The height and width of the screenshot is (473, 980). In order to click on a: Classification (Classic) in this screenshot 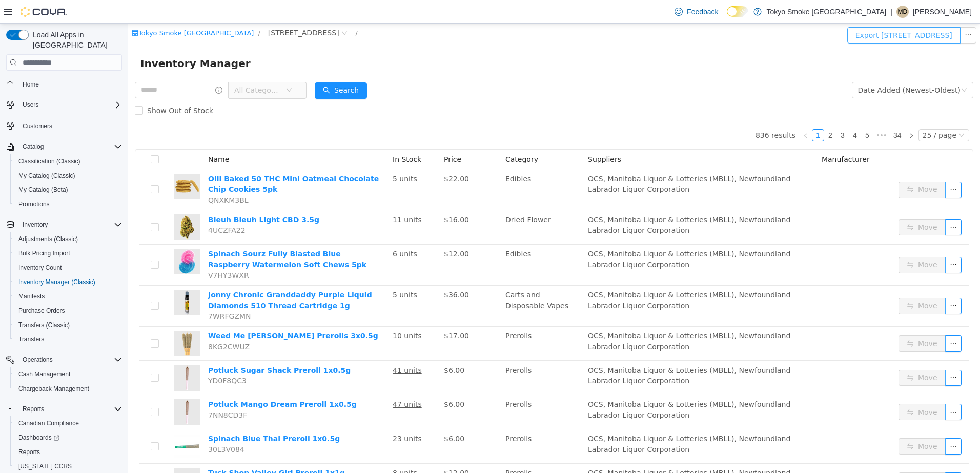, I will do `click(50, 162)`.